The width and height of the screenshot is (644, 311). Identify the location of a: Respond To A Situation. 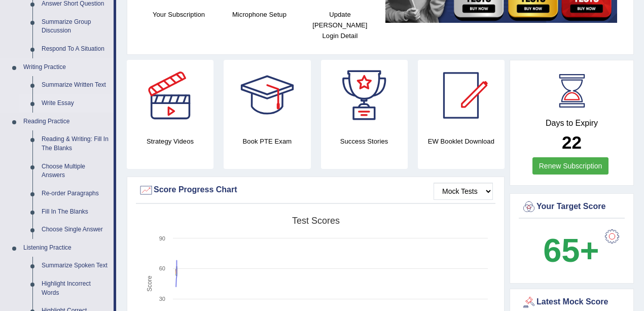
(75, 49).